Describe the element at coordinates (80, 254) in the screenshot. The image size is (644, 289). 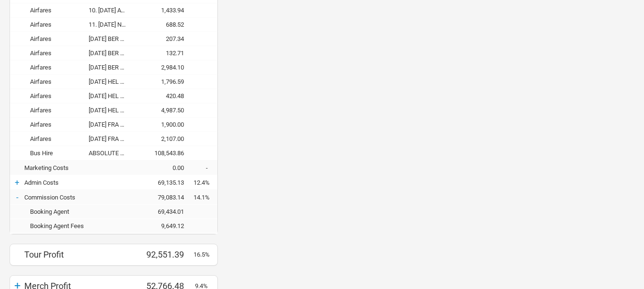
I see `div: Tour Profit` at that location.